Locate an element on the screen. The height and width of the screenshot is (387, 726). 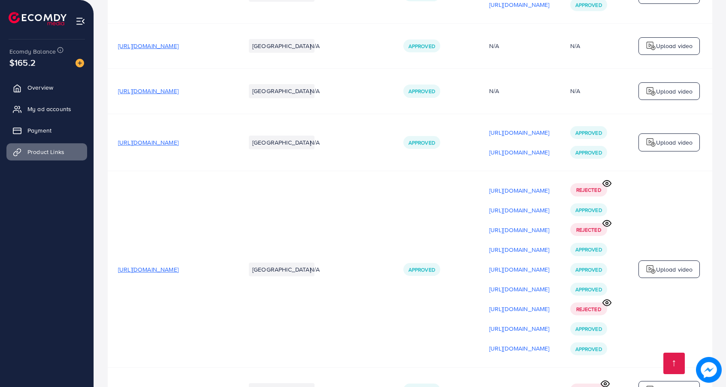
a: Overview is located at coordinates (47, 88).